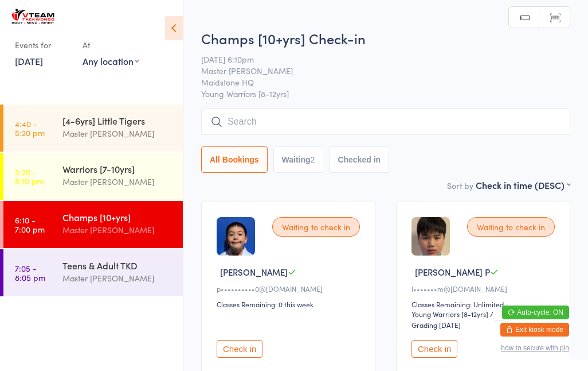 This screenshot has height=371, width=588. I want to click on div: Any location, so click(110, 61).